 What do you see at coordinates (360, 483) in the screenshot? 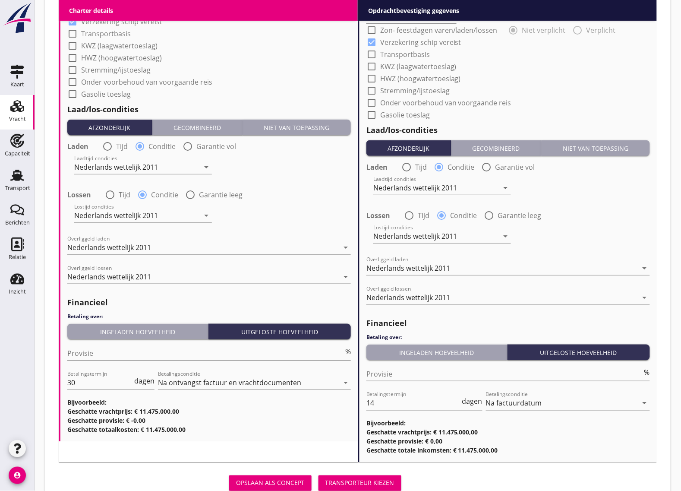
I see `button: Transporteur kiezen` at bounding box center [360, 483].